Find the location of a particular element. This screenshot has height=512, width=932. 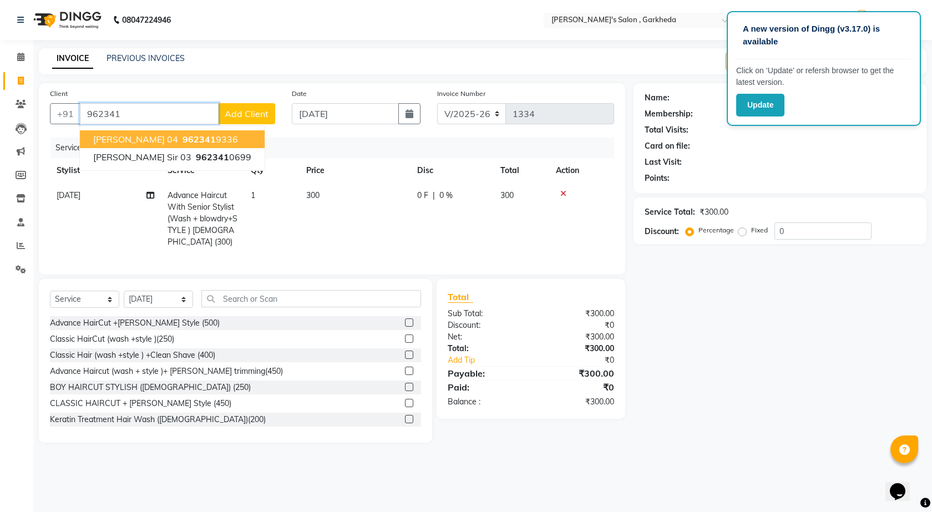

th: Stylist is located at coordinates (105, 170).